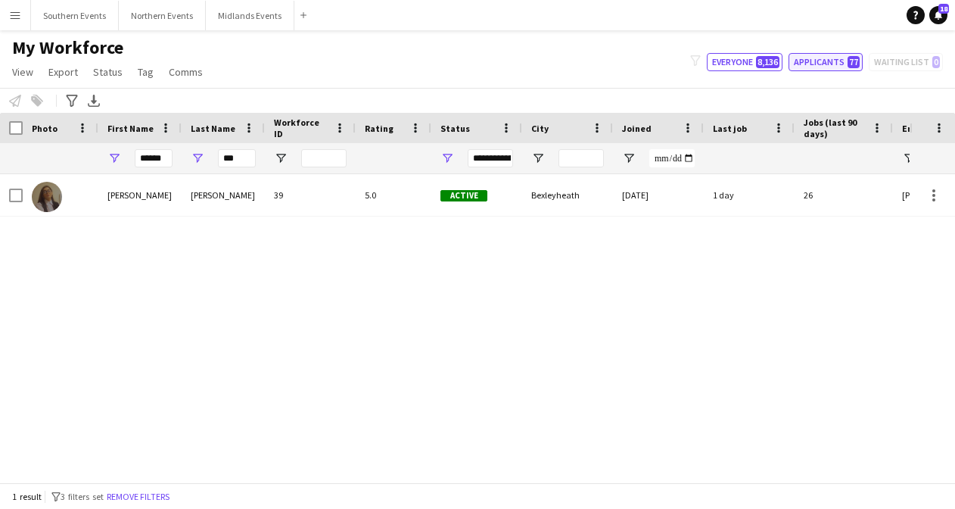 Image resolution: width=955 pixels, height=509 pixels. Describe the element at coordinates (394, 195) in the screenshot. I see `div: 5.0` at that location.